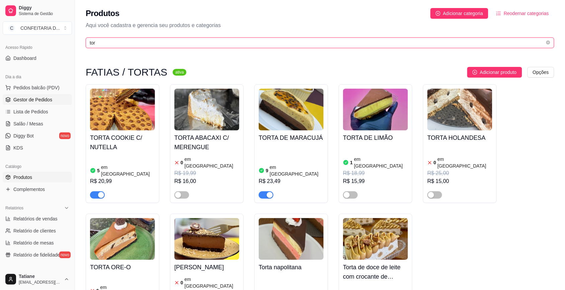  Describe the element at coordinates (267, 171) in the screenshot. I see `article: 9` at that location.